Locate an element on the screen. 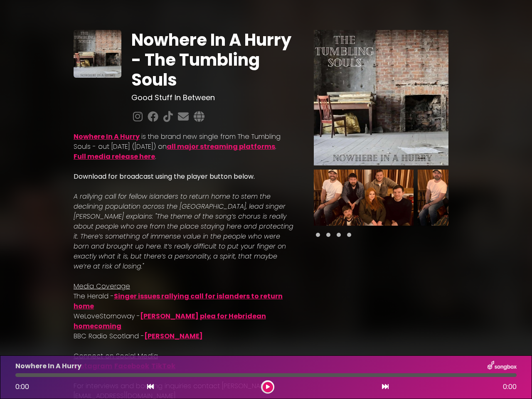  p: The Herald - is located at coordinates (184, 301).